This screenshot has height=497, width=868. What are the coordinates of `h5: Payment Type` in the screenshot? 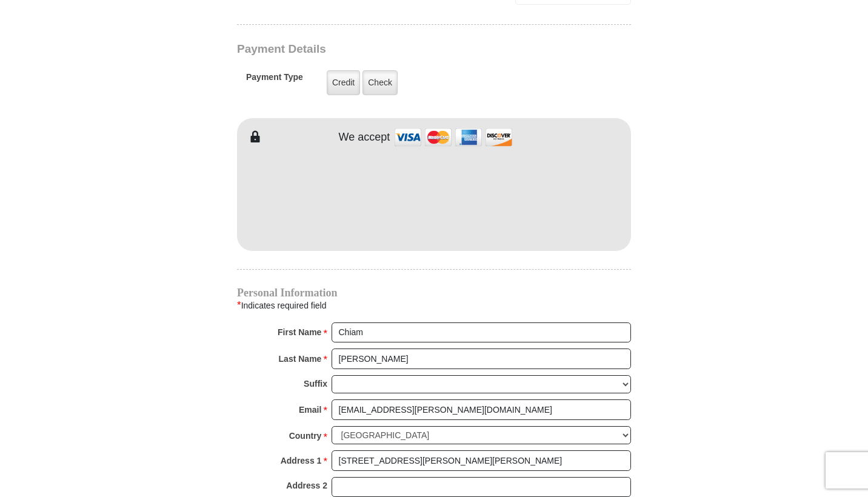 It's located at (275, 80).